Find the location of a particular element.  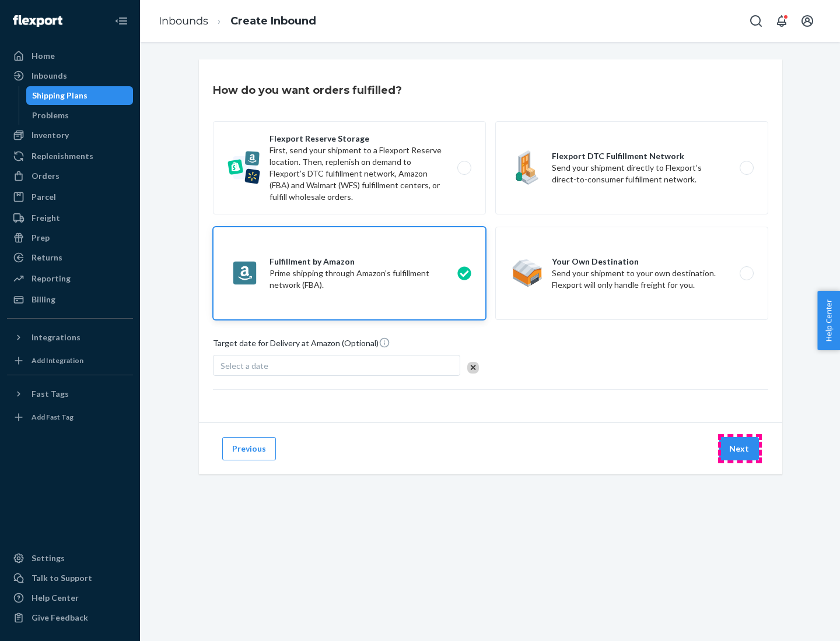

div: Integrations is located at coordinates (56, 337).